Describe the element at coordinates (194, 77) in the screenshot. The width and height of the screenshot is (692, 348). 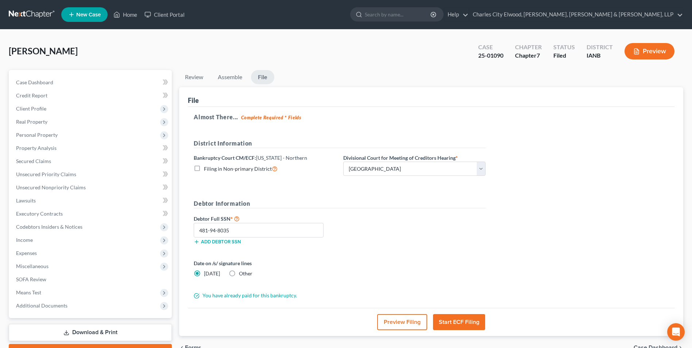
I see `a: Review` at that location.